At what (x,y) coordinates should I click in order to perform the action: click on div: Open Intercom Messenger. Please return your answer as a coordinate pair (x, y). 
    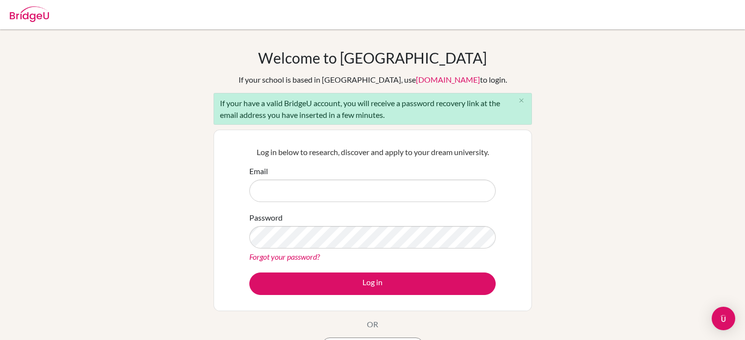
    Looking at the image, I should click on (724, 319).